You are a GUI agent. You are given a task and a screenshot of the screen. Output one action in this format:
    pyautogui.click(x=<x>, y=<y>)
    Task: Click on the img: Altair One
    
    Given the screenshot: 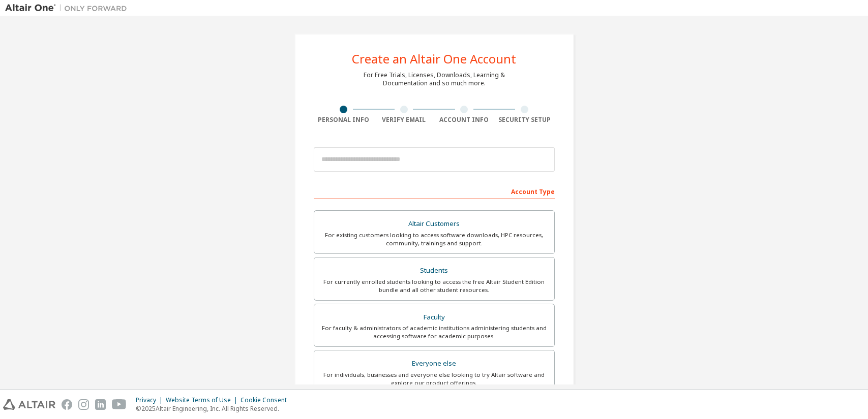 What is the action you would take?
    pyautogui.click(x=69, y=8)
    